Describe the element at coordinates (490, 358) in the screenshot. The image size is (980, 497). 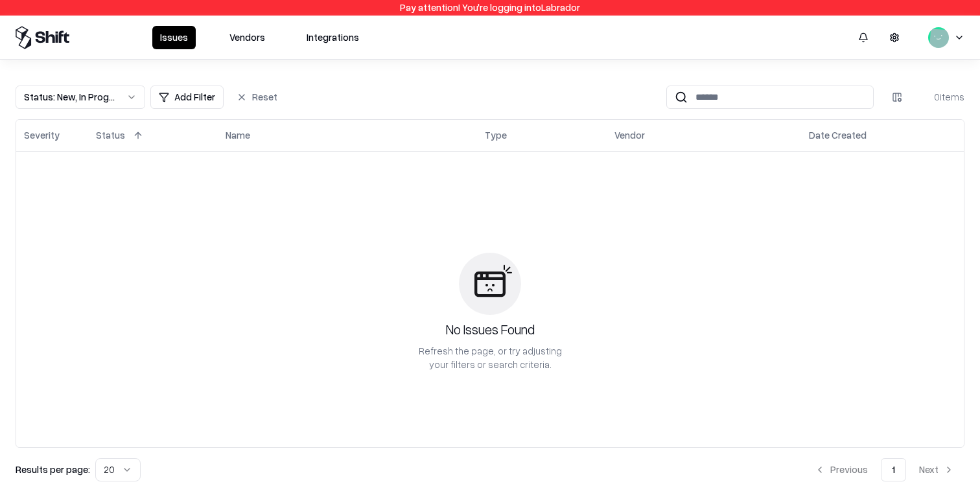
I see `div: Refresh the page, or try adjusting your filters or search criteria.` at that location.